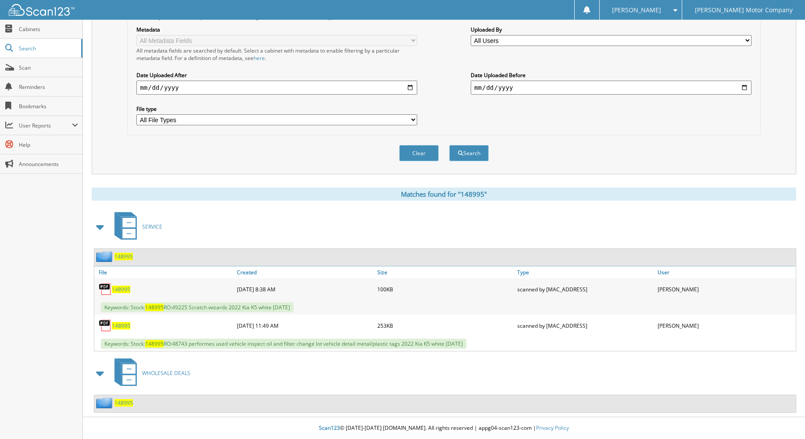 The width and height of the screenshot is (805, 439). What do you see at coordinates (283, 344) in the screenshot?
I see `span: Keywords: Stock: RO:48743 performes used vehicle inspect oil and filter change lot vehicle detail...` at bounding box center [283, 344].